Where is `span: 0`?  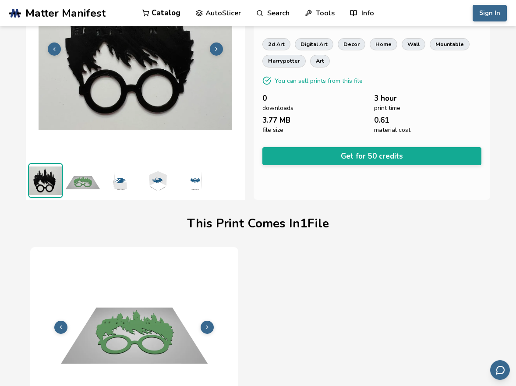
span: 0 is located at coordinates (265, 98).